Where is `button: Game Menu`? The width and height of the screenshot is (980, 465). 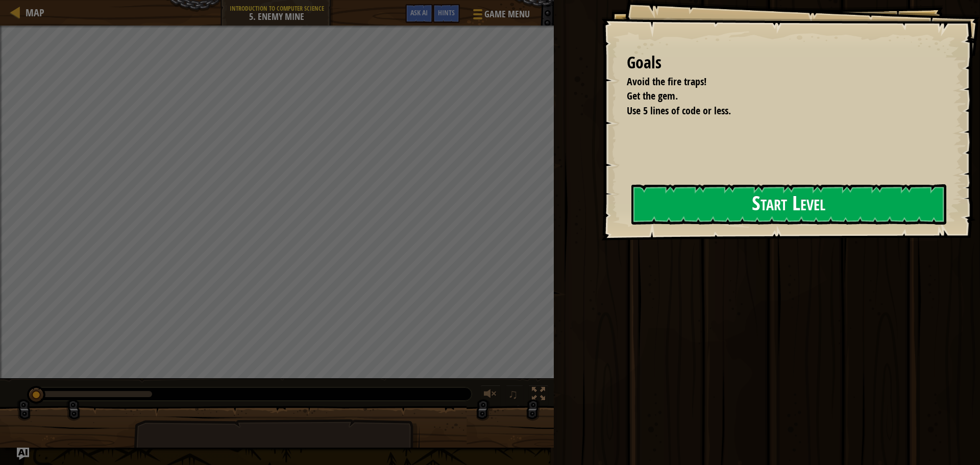
button: Game Menu is located at coordinates (501, 16).